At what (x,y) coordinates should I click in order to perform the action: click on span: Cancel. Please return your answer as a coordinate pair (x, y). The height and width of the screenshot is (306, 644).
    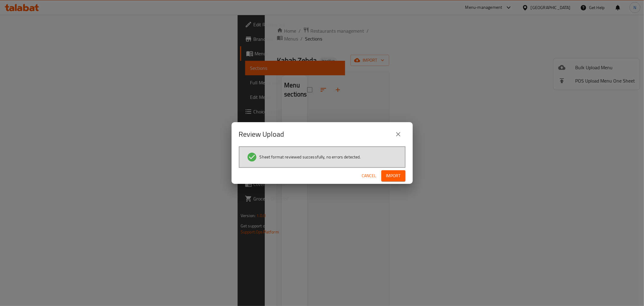
    Looking at the image, I should click on (369, 176).